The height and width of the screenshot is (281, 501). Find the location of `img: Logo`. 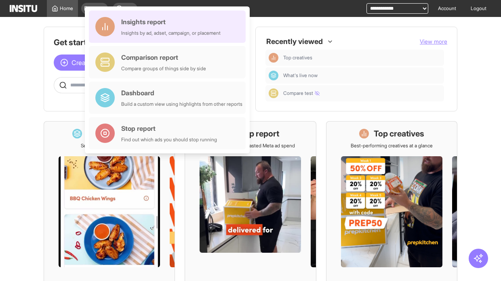

img: Logo is located at coordinates (23, 8).